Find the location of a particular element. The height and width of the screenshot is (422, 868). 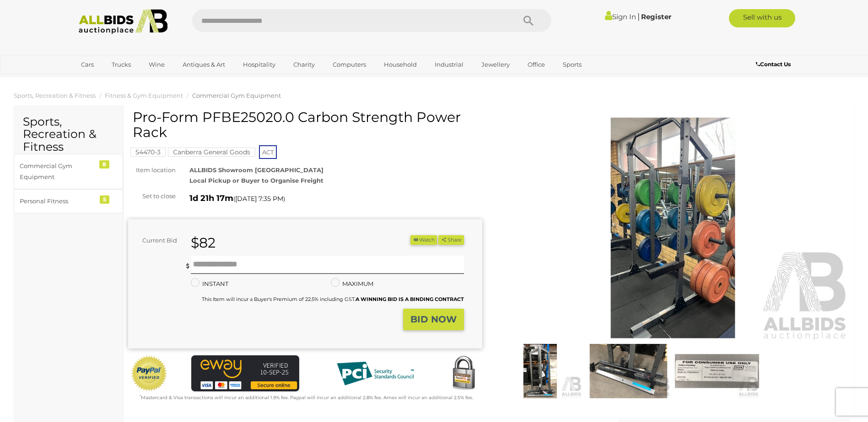

h1: Pro-Form PFBE25020.0 Carbon Strength Power Rack is located at coordinates (306, 125).